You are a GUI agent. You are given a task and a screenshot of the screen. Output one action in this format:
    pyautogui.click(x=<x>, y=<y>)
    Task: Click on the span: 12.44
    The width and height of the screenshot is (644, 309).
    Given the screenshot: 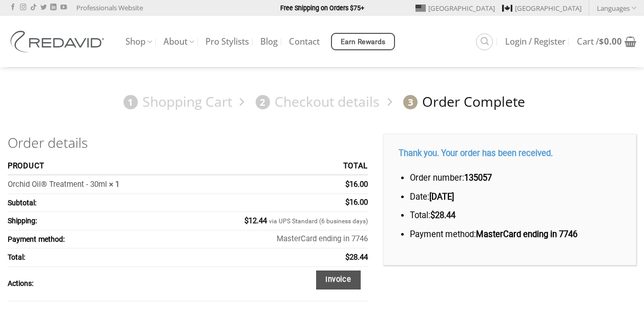 What is the action you would take?
    pyautogui.click(x=256, y=221)
    